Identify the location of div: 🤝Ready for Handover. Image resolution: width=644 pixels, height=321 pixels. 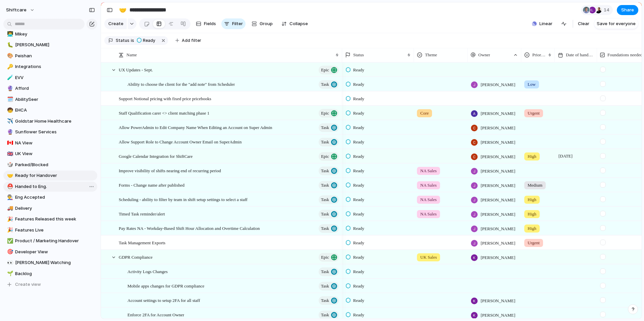
(50, 176).